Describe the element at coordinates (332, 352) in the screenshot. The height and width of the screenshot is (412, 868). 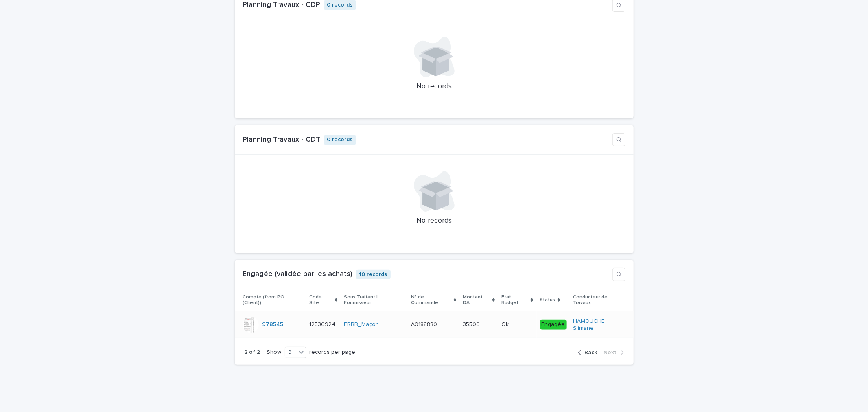
I see `p: records per page` at that location.